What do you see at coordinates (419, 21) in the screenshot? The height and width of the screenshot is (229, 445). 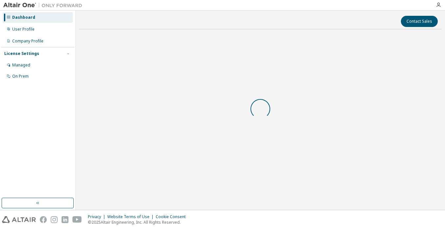 I see `button: Contact Sales` at bounding box center [419, 21].